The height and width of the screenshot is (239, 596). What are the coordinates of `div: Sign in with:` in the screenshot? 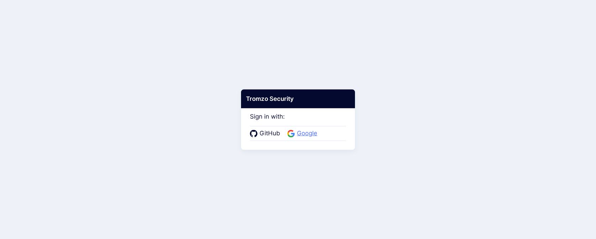 It's located at (298, 122).